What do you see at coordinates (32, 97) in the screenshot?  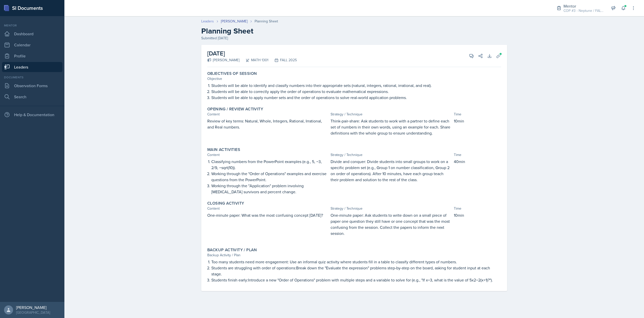 I see `a: Search` at bounding box center [32, 97].